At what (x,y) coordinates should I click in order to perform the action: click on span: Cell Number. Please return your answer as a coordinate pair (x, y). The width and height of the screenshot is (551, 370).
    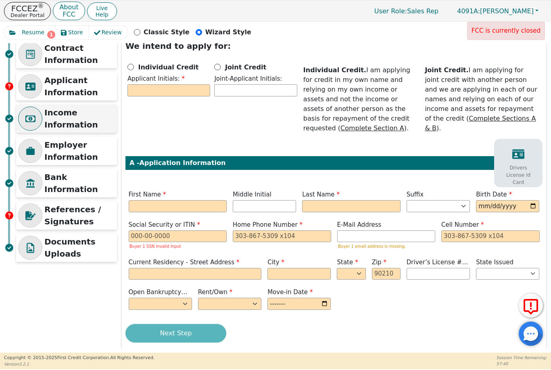
    Looking at the image, I should click on (463, 225).